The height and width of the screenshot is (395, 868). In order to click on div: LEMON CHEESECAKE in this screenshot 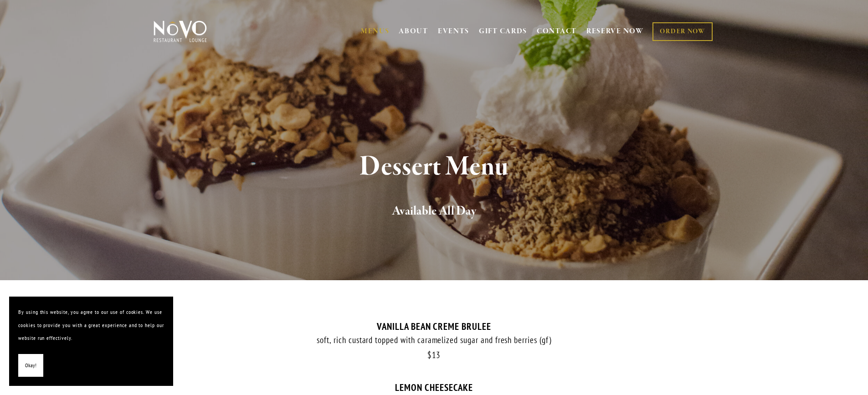, I will do `click(434, 387)`.